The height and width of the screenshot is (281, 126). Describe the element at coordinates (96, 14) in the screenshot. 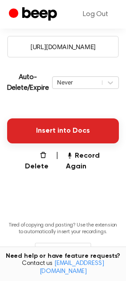

I see `a: Log Out` at that location.